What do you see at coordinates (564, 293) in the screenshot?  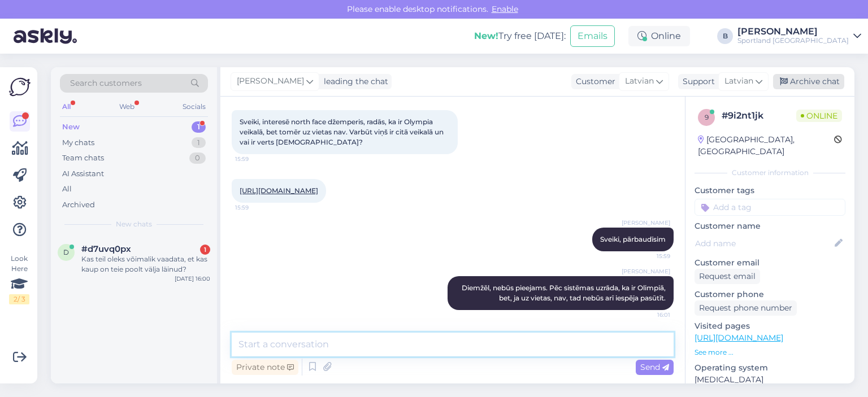 I see `span: Diemžēl, nebūs pieejams. Pēc sistēmas uzrāda, ka ir Olimpiā, bet, ja uz vietas, nav, tad nebūs ar...` at bounding box center [564, 293].